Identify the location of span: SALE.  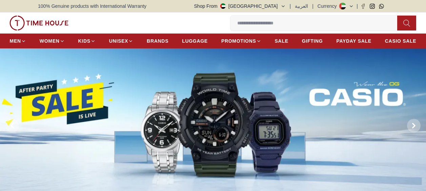
(281, 41).